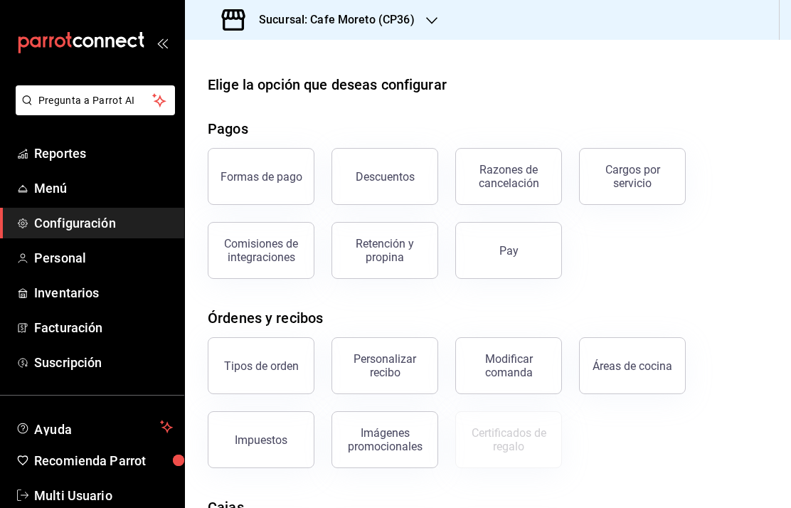 This screenshot has height=508, width=791. Describe the element at coordinates (509, 250) in the screenshot. I see `div: Pay` at that location.